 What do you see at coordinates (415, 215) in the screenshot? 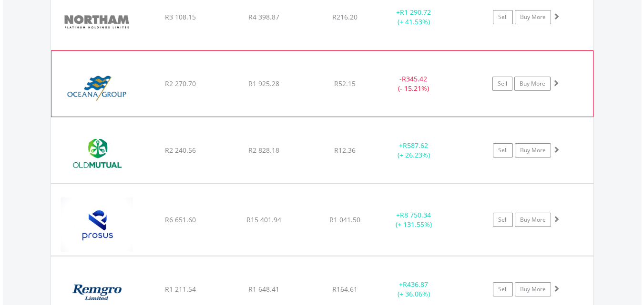
I see `span: R8 750.34` at bounding box center [415, 215].